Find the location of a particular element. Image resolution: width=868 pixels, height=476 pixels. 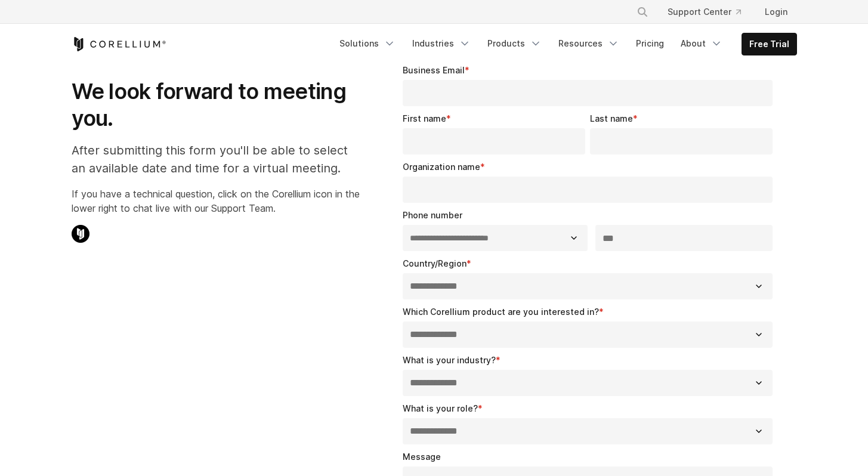

span: Which Corellium product are you interested in? is located at coordinates (500, 311).